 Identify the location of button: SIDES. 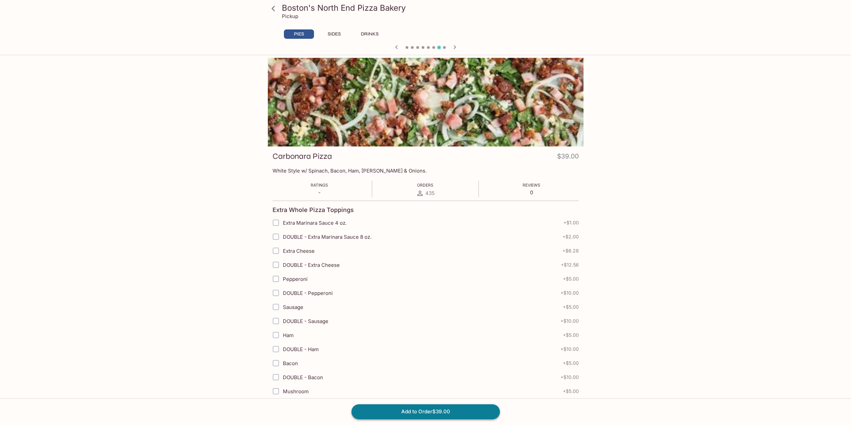
(334, 34).